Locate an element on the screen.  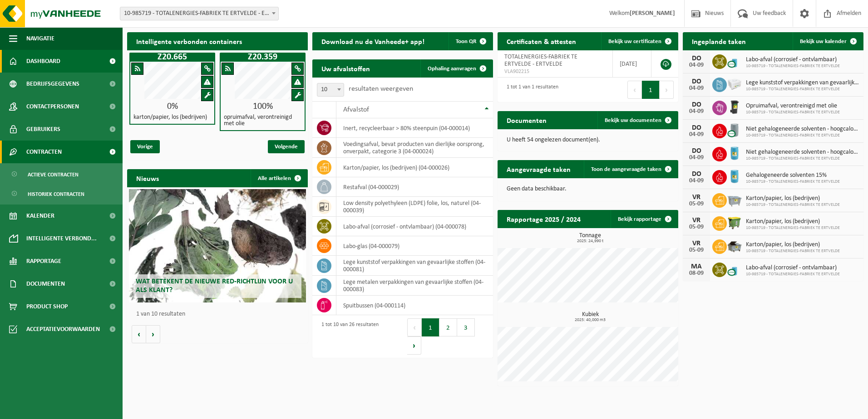
button: Previous is located at coordinates (635, 90).